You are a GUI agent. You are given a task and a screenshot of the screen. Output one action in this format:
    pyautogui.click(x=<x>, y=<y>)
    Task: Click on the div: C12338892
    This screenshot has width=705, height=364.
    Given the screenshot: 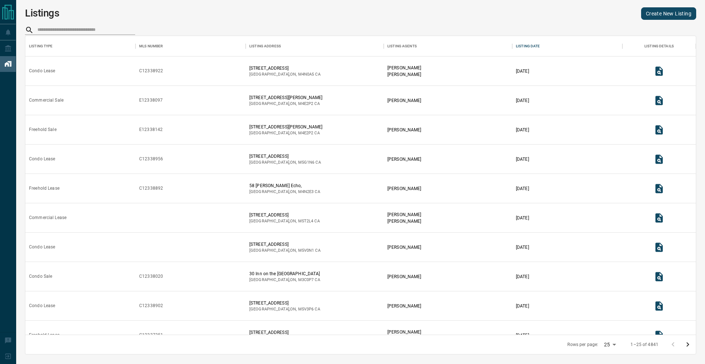 What is the action you would take?
    pyautogui.click(x=151, y=188)
    